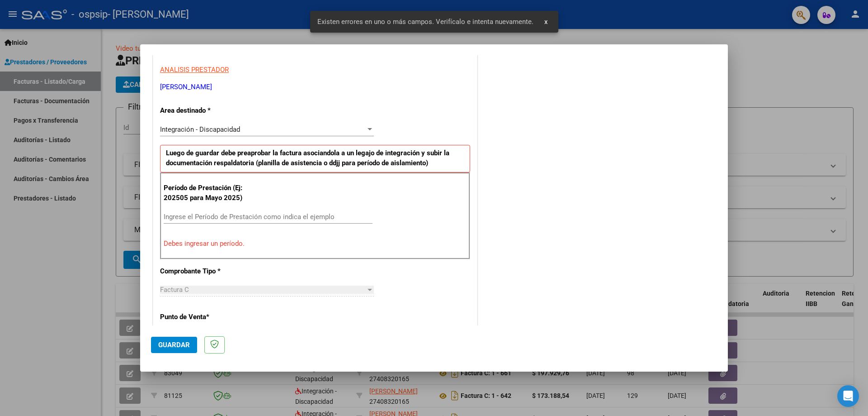  I want to click on strong: Luego de guardar debe preaprobar la factura asociandola a un legajo de integración y subir la doc..., so click(307, 158).